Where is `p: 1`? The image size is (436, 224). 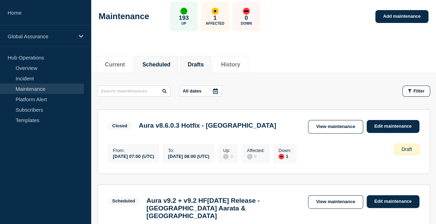 p: 1 is located at coordinates (215, 18).